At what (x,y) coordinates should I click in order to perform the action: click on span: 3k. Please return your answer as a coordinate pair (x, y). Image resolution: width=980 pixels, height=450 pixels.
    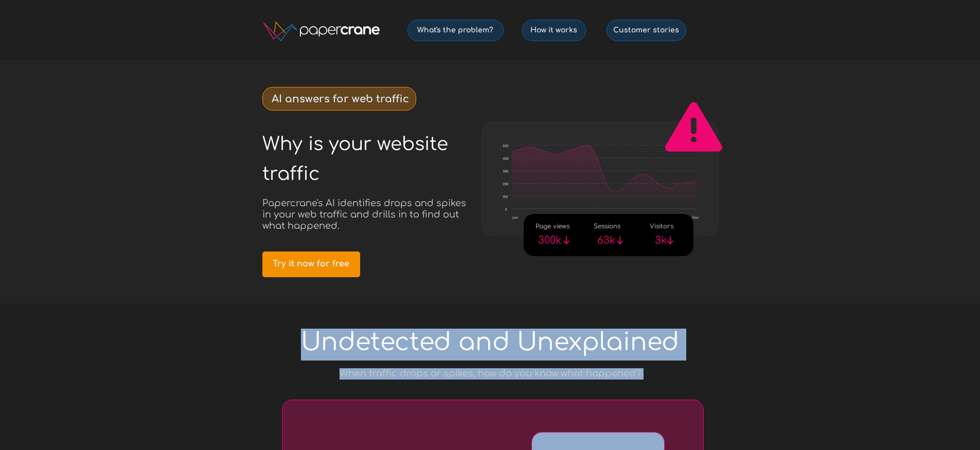
    Looking at the image, I should click on (660, 240).